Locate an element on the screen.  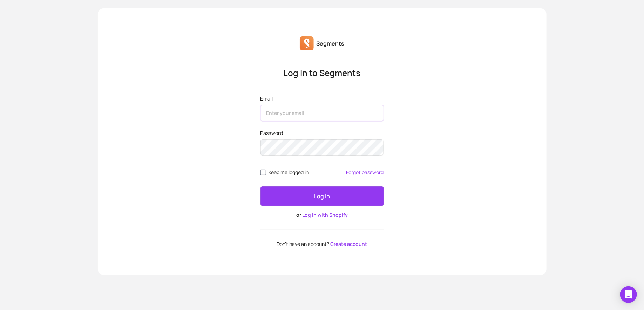
input: remember me is located at coordinates (263, 172).